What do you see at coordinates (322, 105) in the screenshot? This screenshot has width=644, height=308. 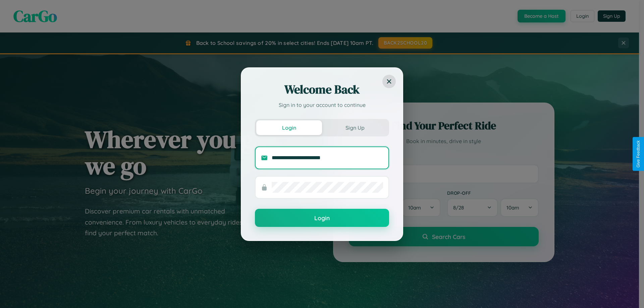 I see `p: Sign in to your account to continue` at bounding box center [322, 105].